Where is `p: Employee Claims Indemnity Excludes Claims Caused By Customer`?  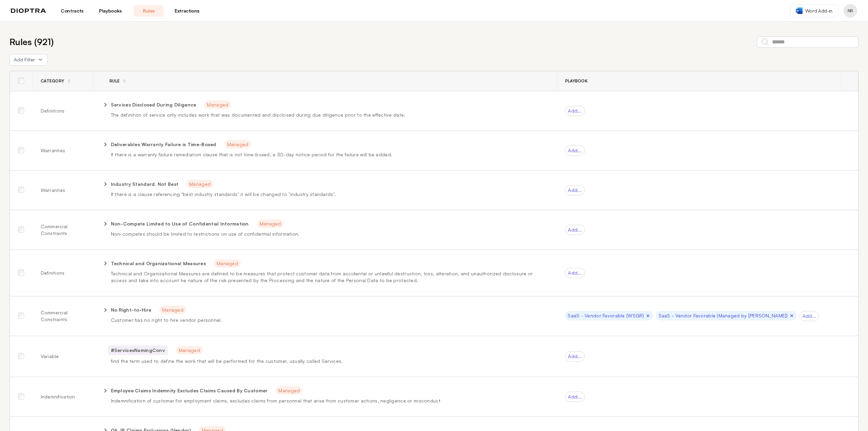
p: Employee Claims Indemnity Excludes Claims Caused By Customer is located at coordinates (189, 391).